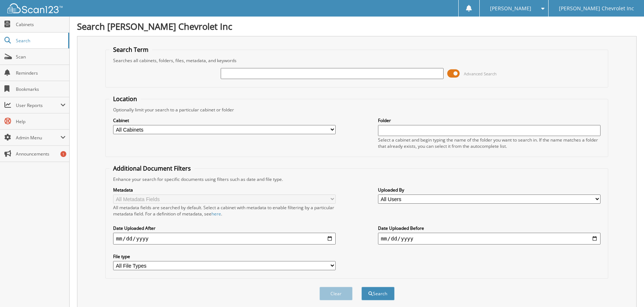  I want to click on label: Uploaded By, so click(489, 190).